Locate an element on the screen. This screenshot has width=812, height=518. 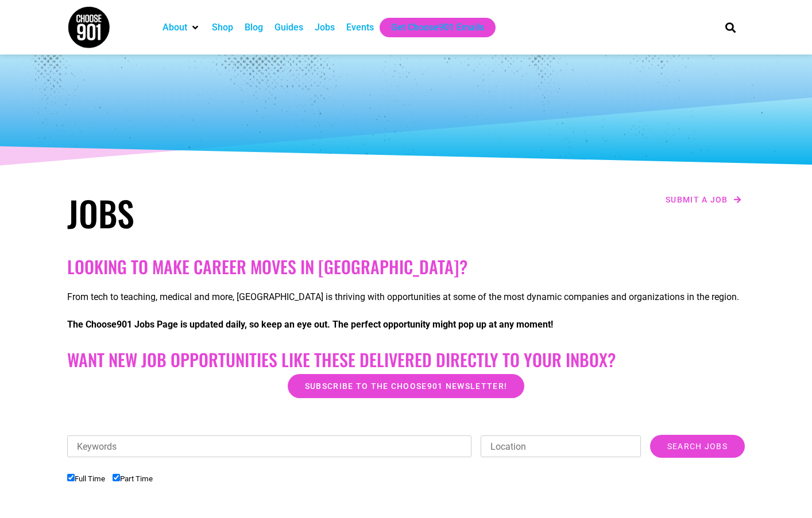
a: Get Choose901 Emails is located at coordinates (437, 27).